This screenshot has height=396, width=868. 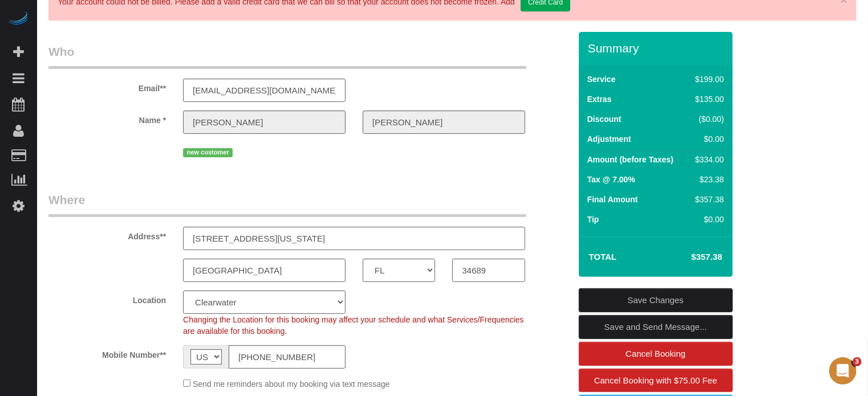 What do you see at coordinates (690, 257) in the screenshot?
I see `h4: $357.38` at bounding box center [690, 257].